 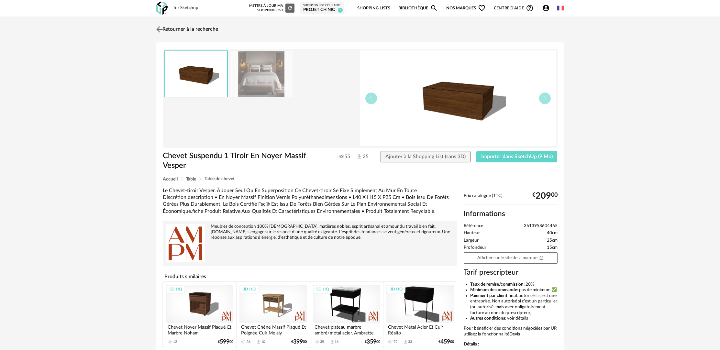 I want to click on a: Retourner à la recherche, so click(x=186, y=29).